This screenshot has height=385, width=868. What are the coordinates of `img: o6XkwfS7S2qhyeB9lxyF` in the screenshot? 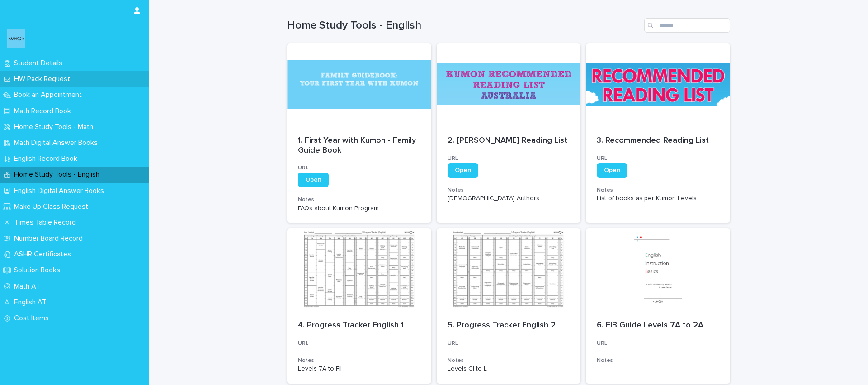 It's located at (16, 38).